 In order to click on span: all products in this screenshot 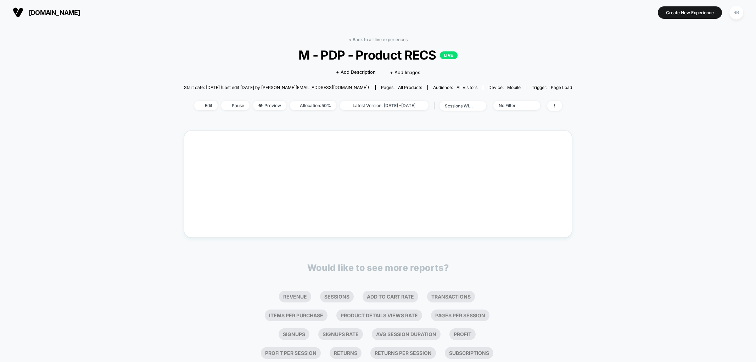, I will do `click(410, 87)`.